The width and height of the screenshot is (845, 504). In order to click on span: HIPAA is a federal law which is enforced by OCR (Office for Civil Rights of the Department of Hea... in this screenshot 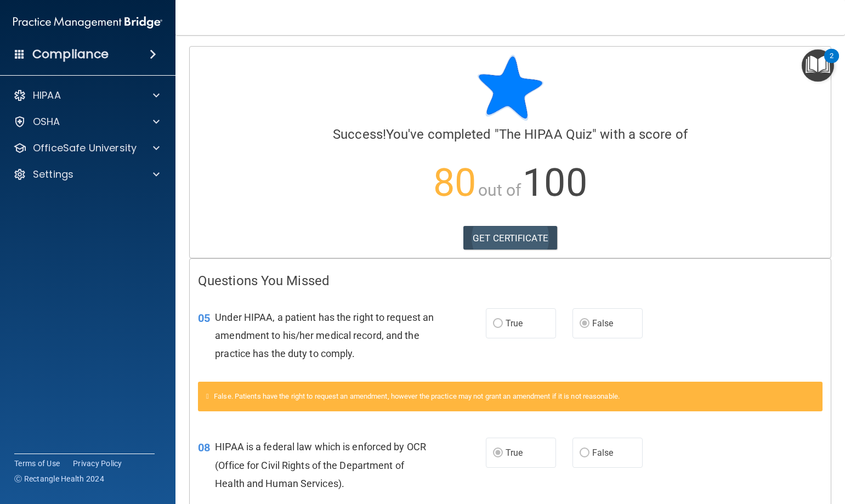, I will do `click(321, 464)`.